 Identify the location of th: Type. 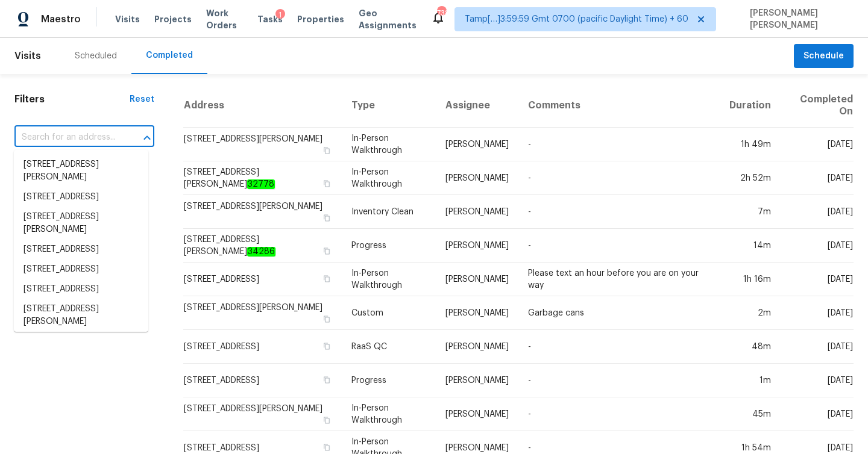
(389, 106).